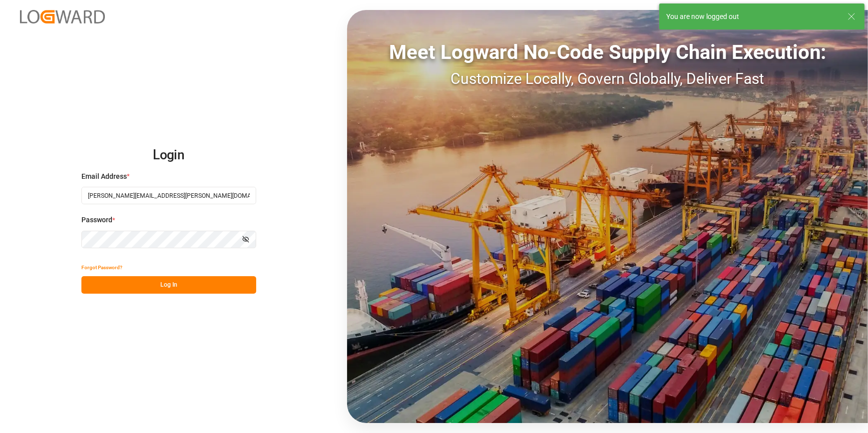 Image resolution: width=868 pixels, height=433 pixels. What do you see at coordinates (62, 16) in the screenshot?
I see `img: Logward_new_orange.png` at bounding box center [62, 16].